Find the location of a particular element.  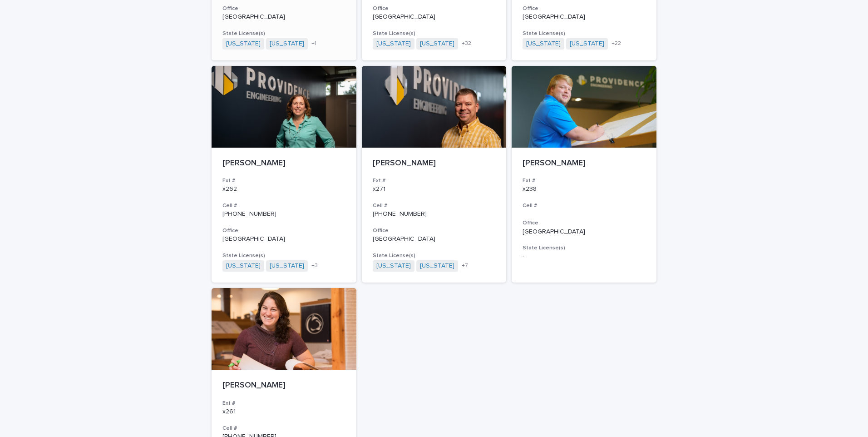

a: x271 is located at coordinates (379, 189).